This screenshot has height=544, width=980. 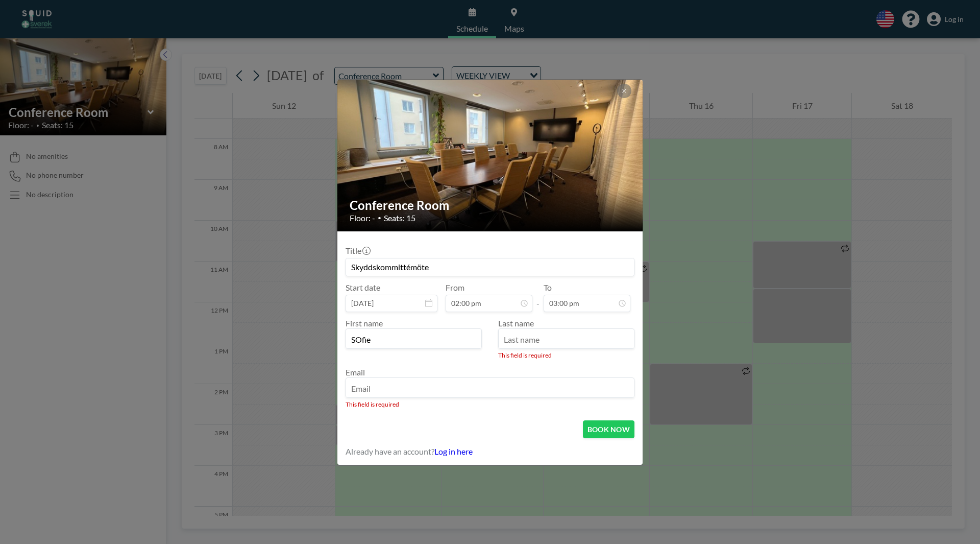 I want to click on span: Floor: -, so click(x=362, y=218).